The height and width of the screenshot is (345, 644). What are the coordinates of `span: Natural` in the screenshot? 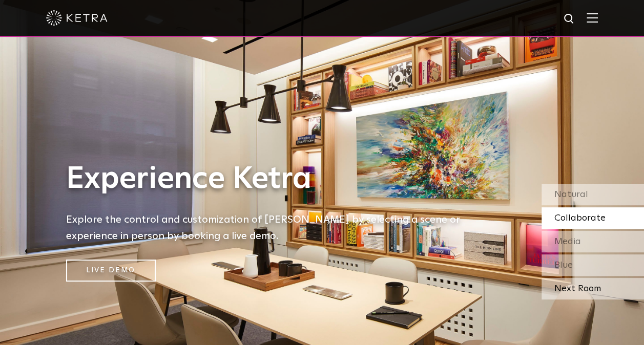 It's located at (571, 194).